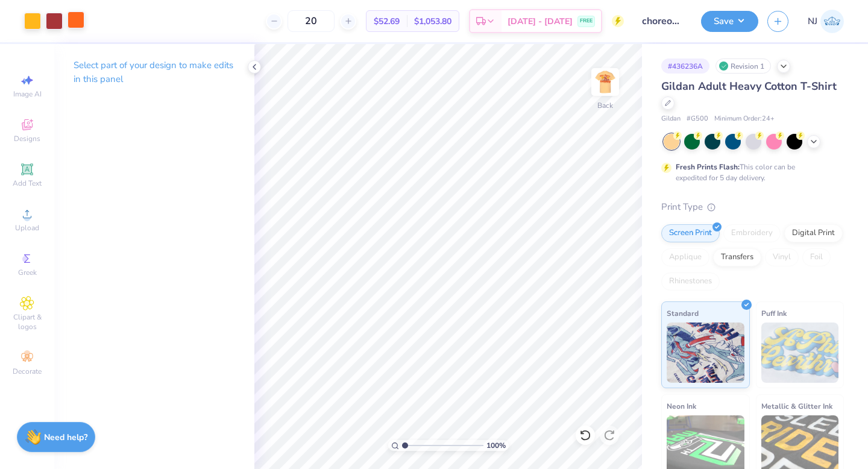 This screenshot has height=469, width=868. Describe the element at coordinates (697, 119) in the screenshot. I see `span: # G500` at that location.